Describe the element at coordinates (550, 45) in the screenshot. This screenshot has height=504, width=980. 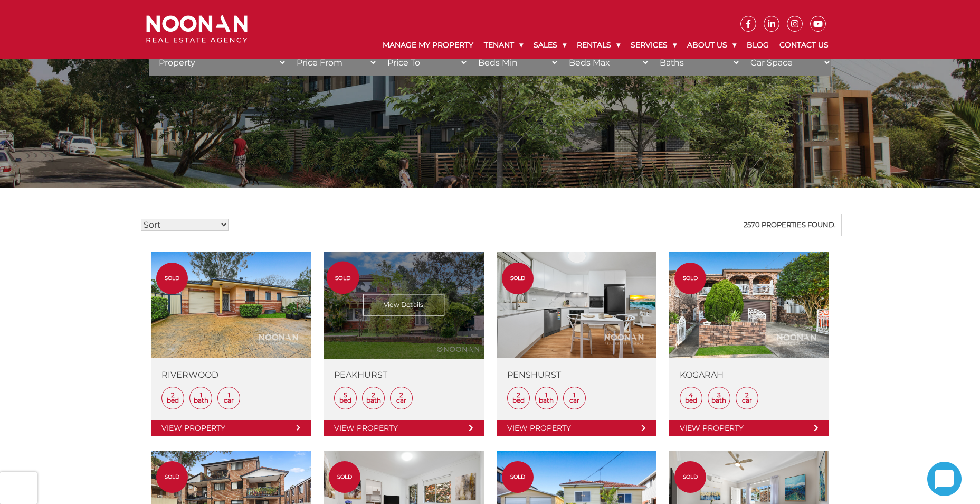
I see `a: Sales` at that location.